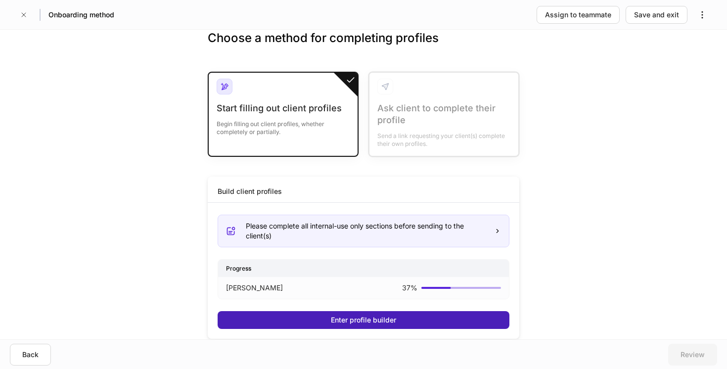 This screenshot has width=727, height=369. What do you see at coordinates (656, 15) in the screenshot?
I see `button: Save and exit` at bounding box center [656, 15].